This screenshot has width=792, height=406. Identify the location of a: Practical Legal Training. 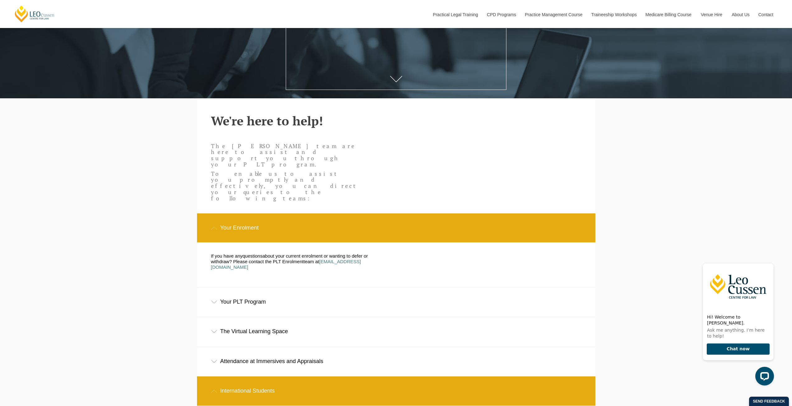
(455, 15).